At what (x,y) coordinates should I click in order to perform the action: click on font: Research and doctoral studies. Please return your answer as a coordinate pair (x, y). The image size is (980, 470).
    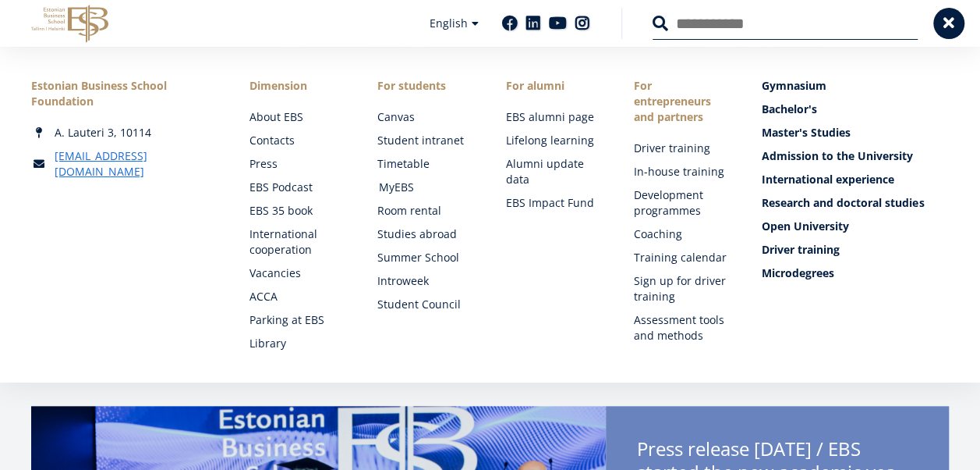
    Looking at the image, I should click on (842, 202).